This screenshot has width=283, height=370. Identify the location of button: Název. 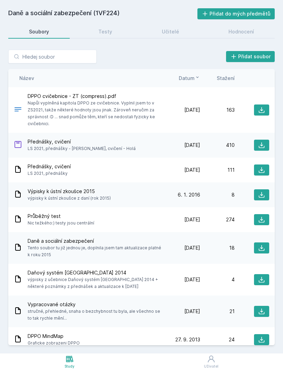
(27, 78).